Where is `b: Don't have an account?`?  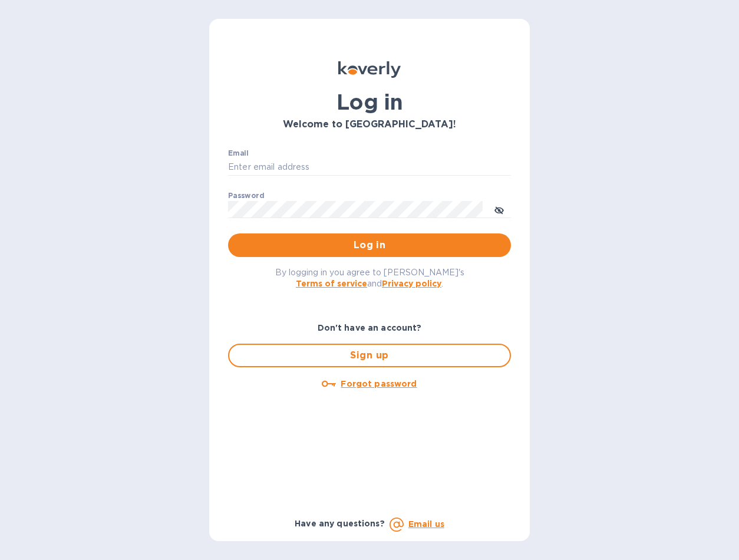 b: Don't have an account? is located at coordinates (370, 328).